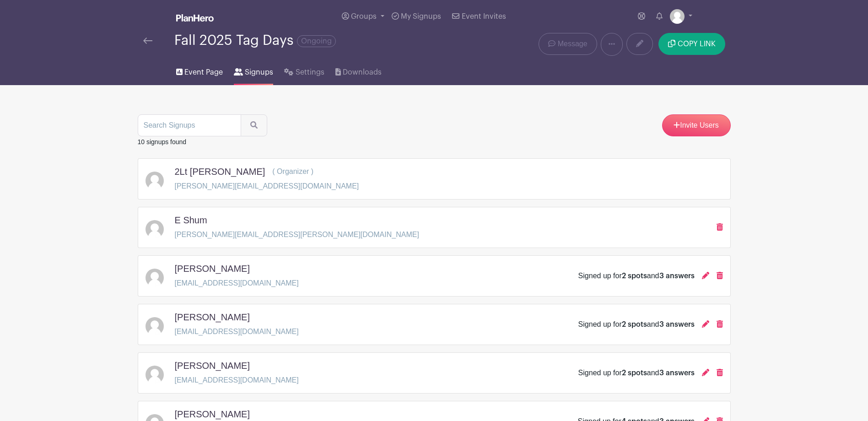 Image resolution: width=868 pixels, height=421 pixels. What do you see at coordinates (567, 44) in the screenshot?
I see `a: Message` at bounding box center [567, 44].